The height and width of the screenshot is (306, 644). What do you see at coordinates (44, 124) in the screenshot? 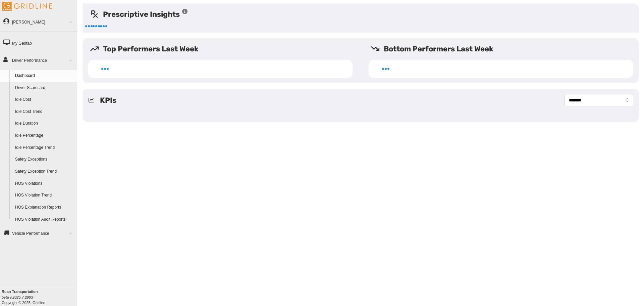
I see `a: Idle Duration` at bounding box center [44, 124].